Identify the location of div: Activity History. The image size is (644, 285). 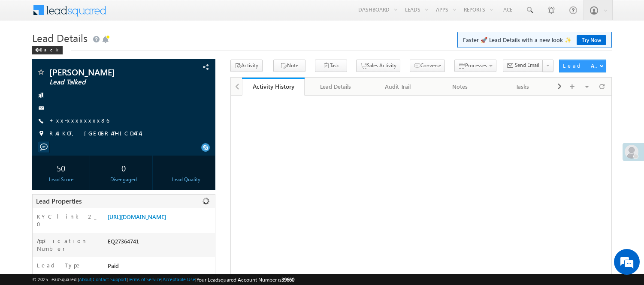
(273, 86).